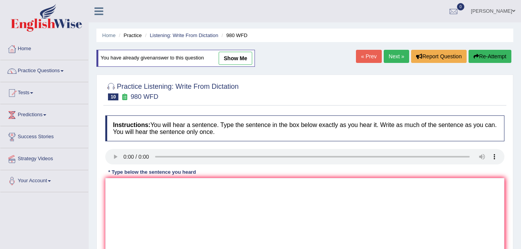 This screenshot has height=249, width=521. I want to click on small: 980 WFD, so click(145, 96).